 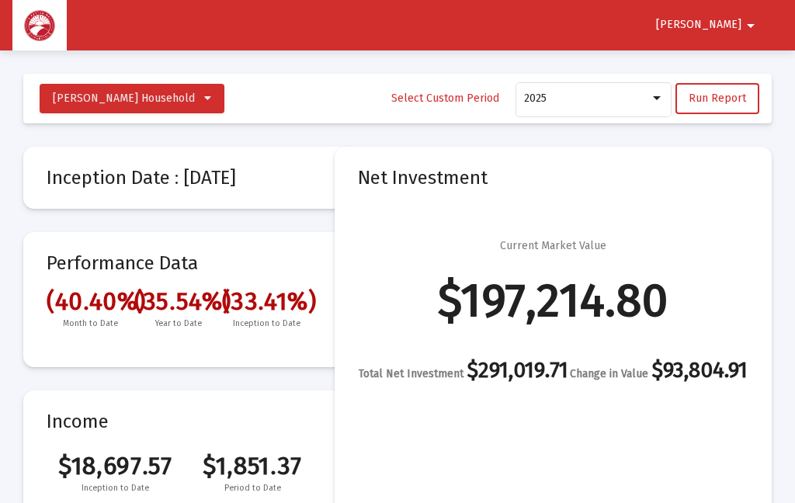 What do you see at coordinates (191, 421) in the screenshot?
I see `mat-card-title: Income` at bounding box center [191, 421].